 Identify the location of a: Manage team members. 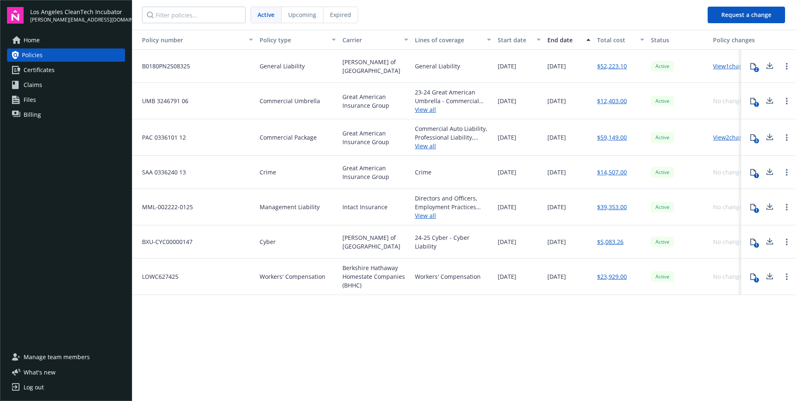
(66, 357).